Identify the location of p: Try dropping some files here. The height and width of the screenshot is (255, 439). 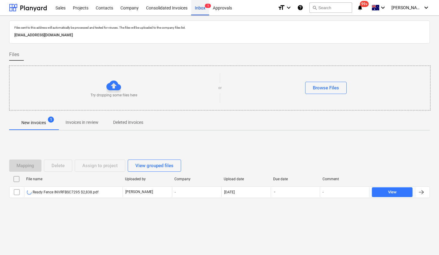
(114, 95).